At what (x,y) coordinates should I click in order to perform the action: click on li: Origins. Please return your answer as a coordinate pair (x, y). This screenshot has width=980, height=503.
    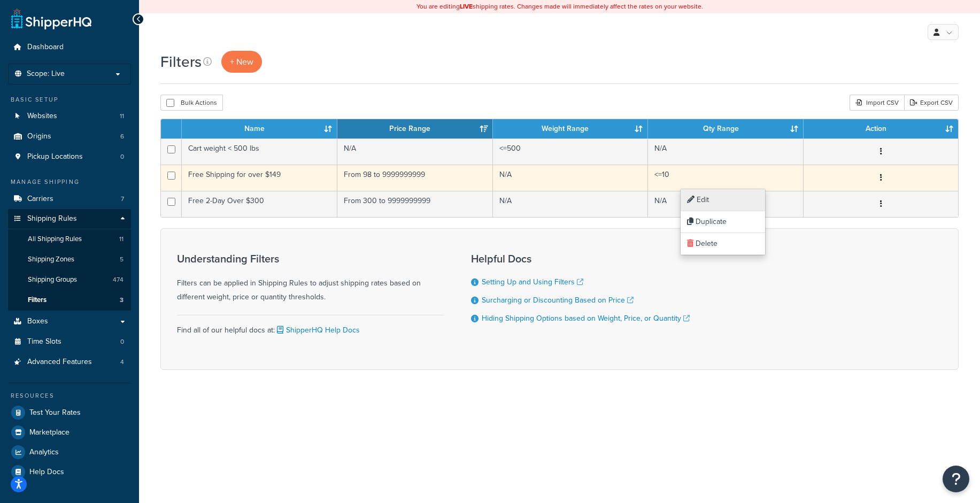
    Looking at the image, I should click on (70, 136).